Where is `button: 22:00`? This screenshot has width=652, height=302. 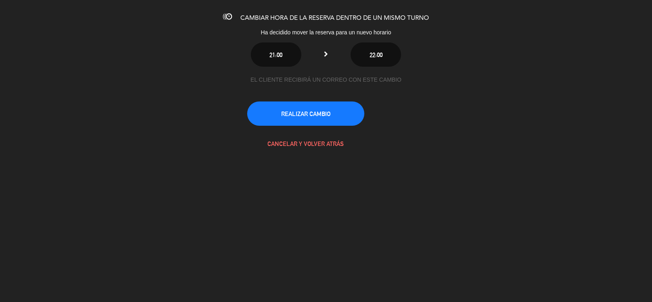 button: 22:00 is located at coordinates (376, 55).